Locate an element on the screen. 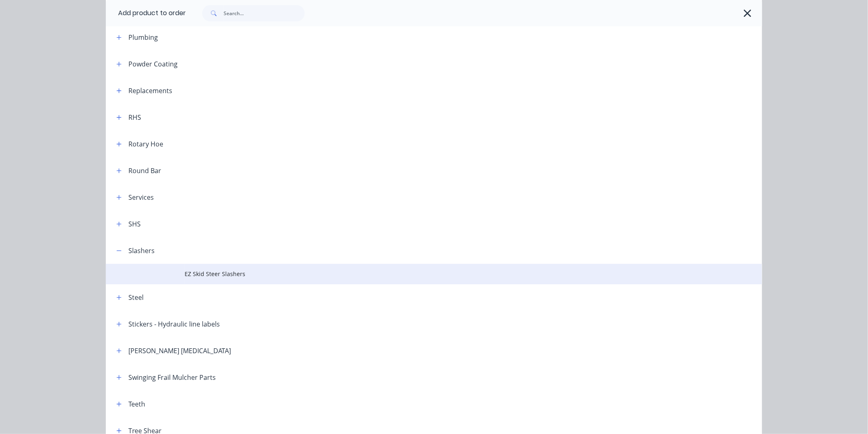 This screenshot has width=868, height=434. div: Slashers is located at coordinates (142, 251).